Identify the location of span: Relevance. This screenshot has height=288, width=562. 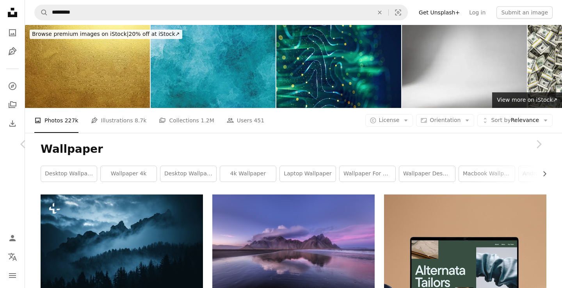
(515, 121).